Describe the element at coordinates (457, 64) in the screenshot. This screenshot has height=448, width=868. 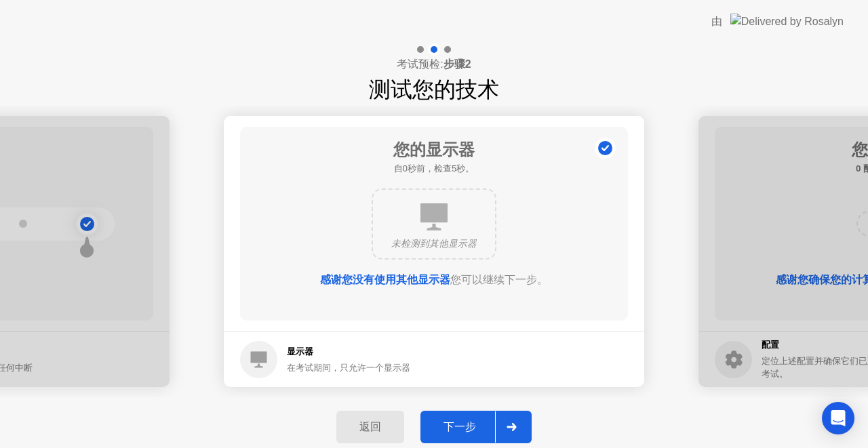
I see `b: 步骤2` at that location.